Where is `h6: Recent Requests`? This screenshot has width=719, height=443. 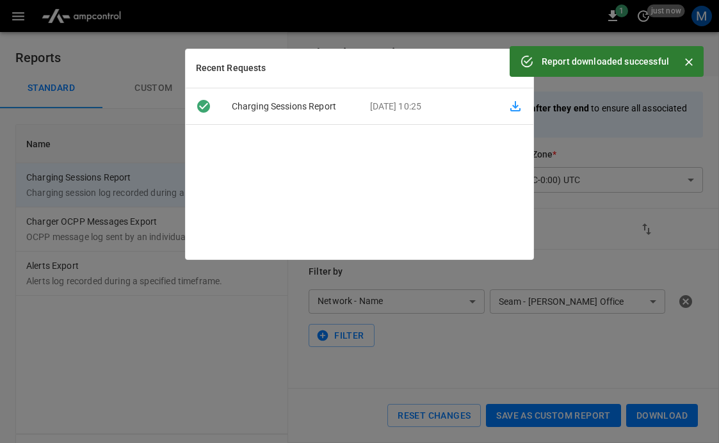 h6: Recent Requests is located at coordinates (231, 69).